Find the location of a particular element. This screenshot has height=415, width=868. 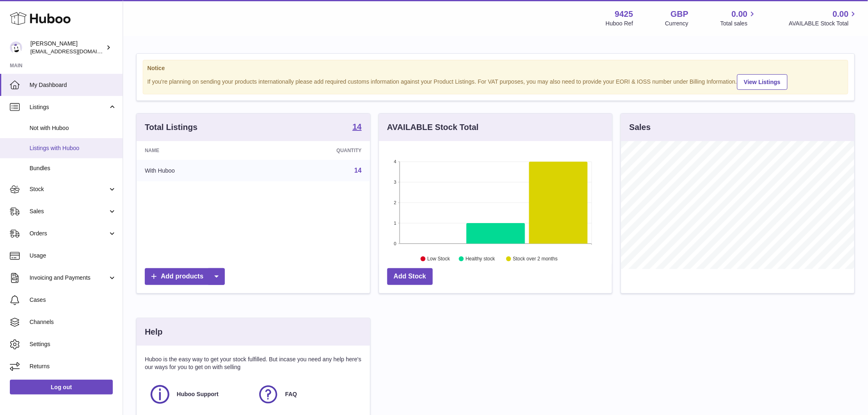

h3: AVAILABLE Stock Total is located at coordinates (432, 127).